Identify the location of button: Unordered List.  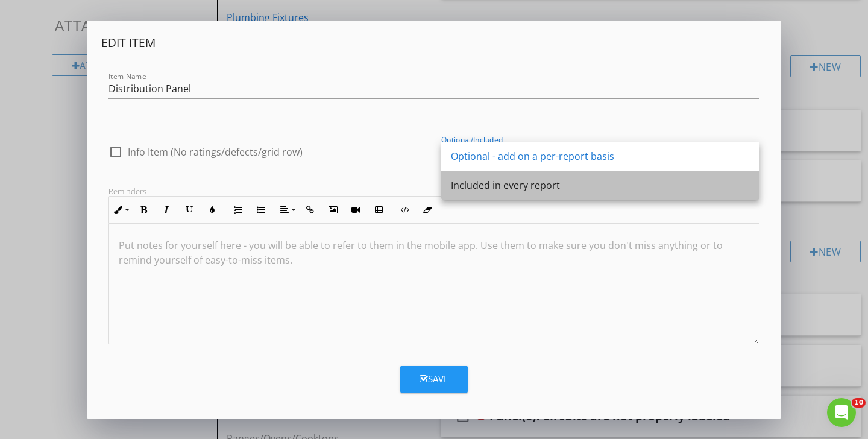
(261, 210).